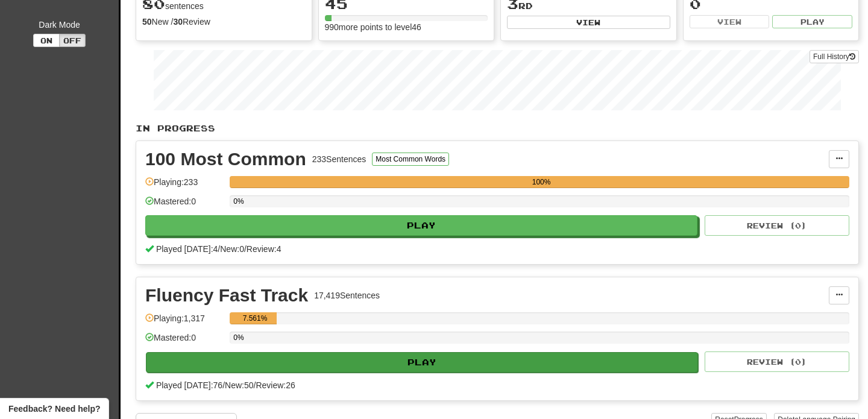  Describe the element at coordinates (232, 249) in the screenshot. I see `span: New: 0` at that location.